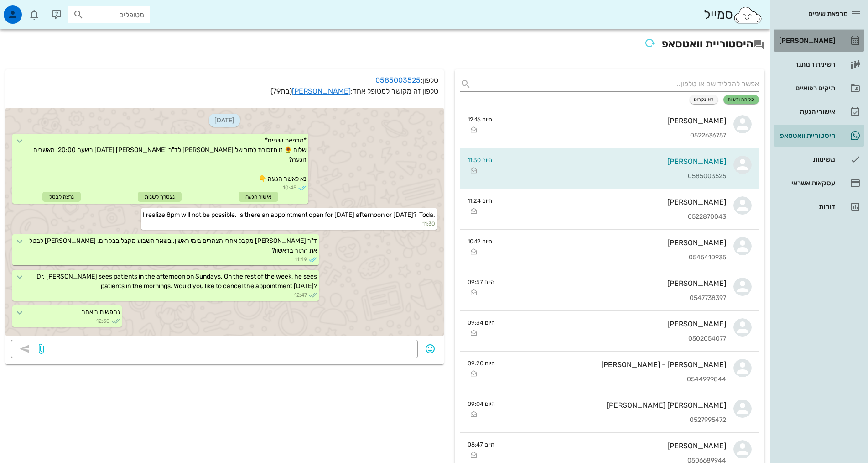  I want to click on p: טלפון:, so click(224, 81).